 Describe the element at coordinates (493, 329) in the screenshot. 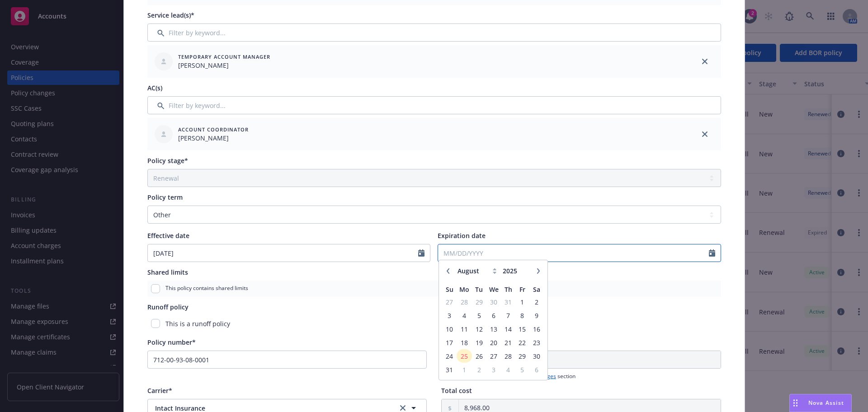

I see `span: 13` at that location.